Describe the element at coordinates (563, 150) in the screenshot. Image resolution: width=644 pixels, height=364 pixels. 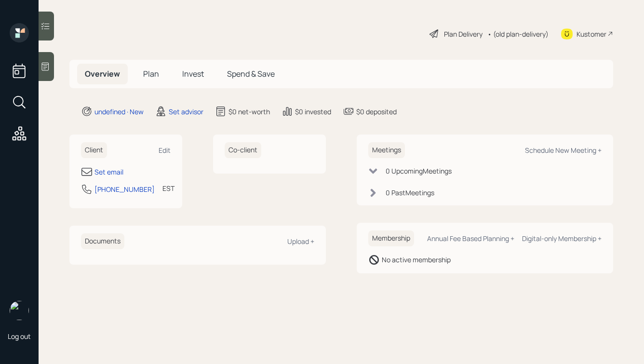
I see `div: Schedule New Meeting +` at that location.